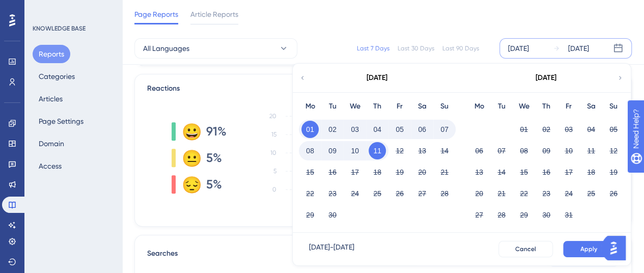 This screenshot has height=273, width=644. I want to click on span: Cancel, so click(525, 249).